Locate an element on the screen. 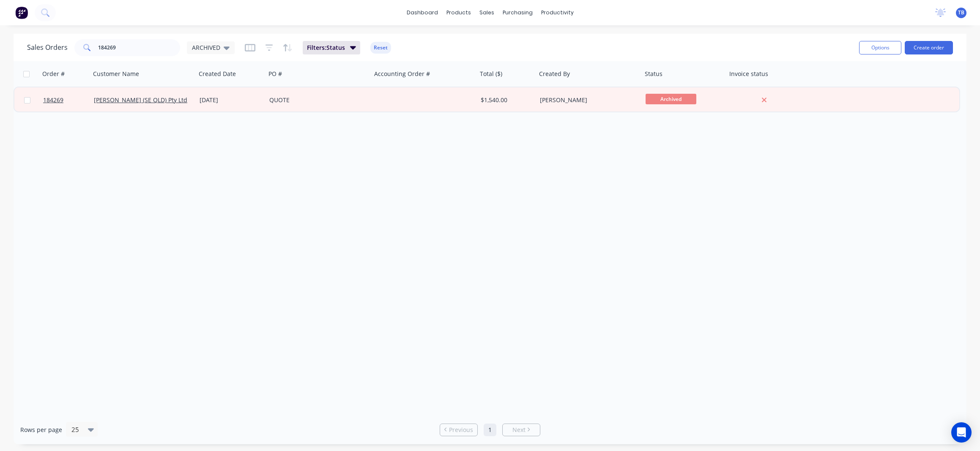 The image size is (980, 451). span: 184269 is located at coordinates (54, 100).